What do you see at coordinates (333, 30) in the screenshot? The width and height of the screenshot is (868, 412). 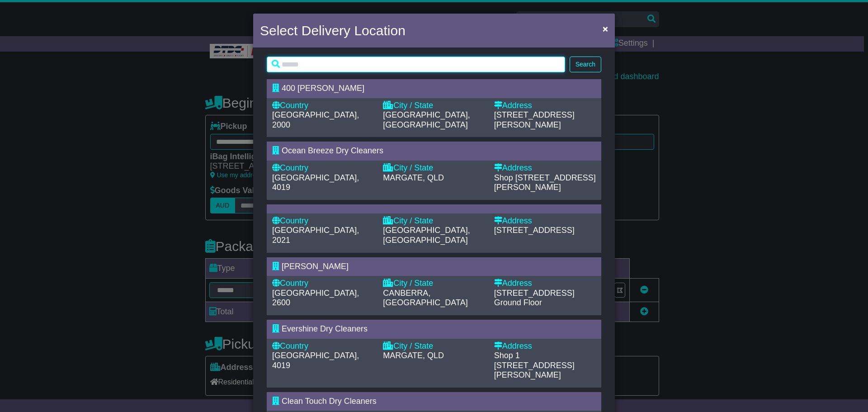 I see `h4: Select Delivery Location` at bounding box center [333, 30].